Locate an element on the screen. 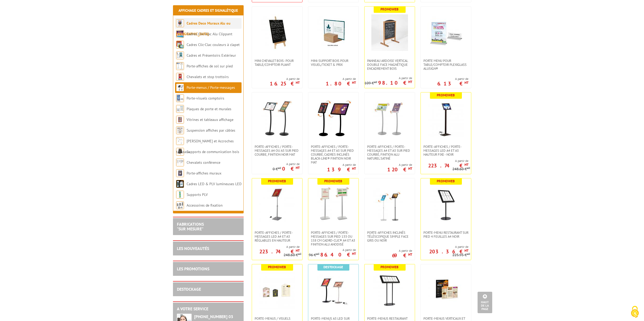 This screenshot has width=644, height=321. a: Cadres Clic-Clac couleurs à clapet is located at coordinates (213, 45).